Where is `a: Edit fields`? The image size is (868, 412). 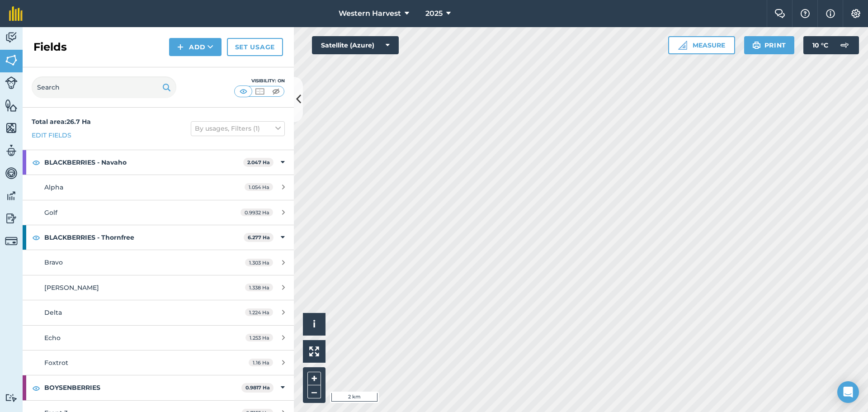 a: Edit fields is located at coordinates (52, 136).